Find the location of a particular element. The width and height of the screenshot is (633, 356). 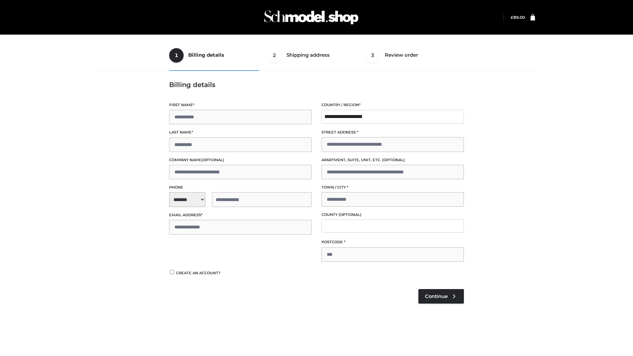

h3: Billing details is located at coordinates (317, 85).